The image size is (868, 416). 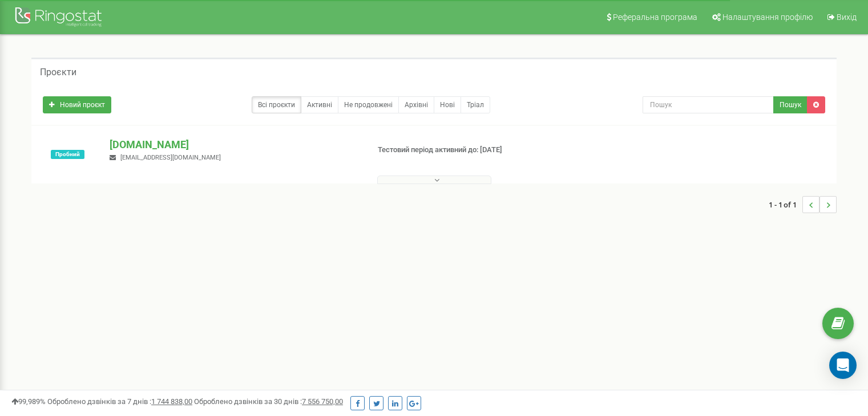 What do you see at coordinates (847, 17) in the screenshot?
I see `span: Вихід` at bounding box center [847, 17].